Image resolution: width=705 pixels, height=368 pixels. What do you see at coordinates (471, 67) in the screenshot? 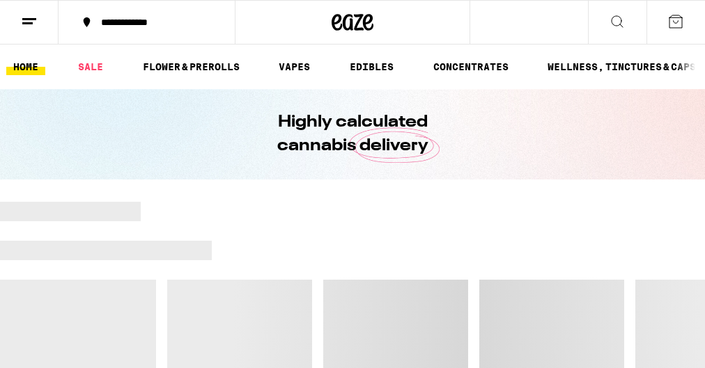
I see `a: CONCENTRATES` at bounding box center [471, 67].